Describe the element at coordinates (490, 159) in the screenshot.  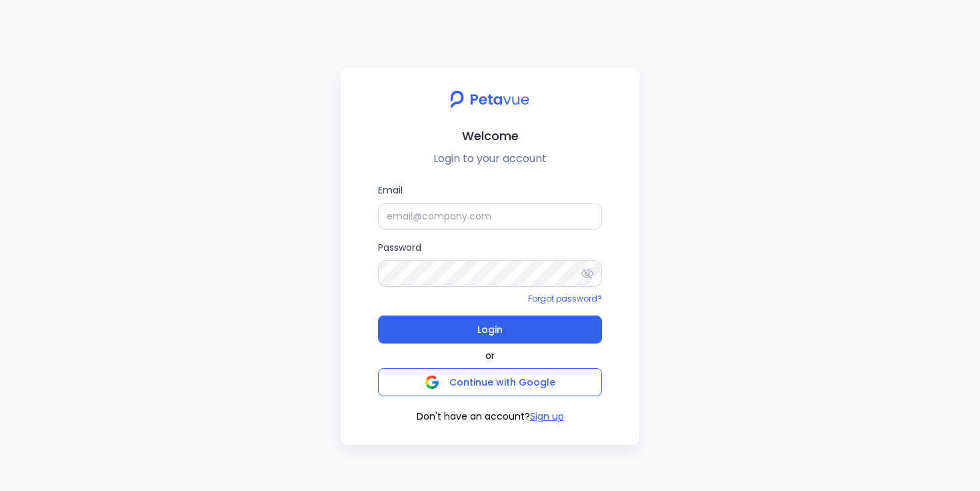
I see `p: Login to your account` at that location.